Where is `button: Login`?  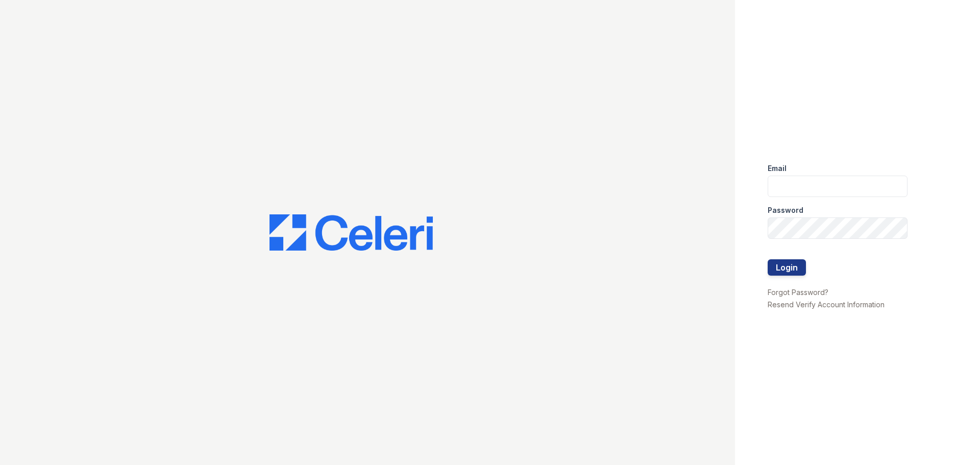 button: Login is located at coordinates (786, 267).